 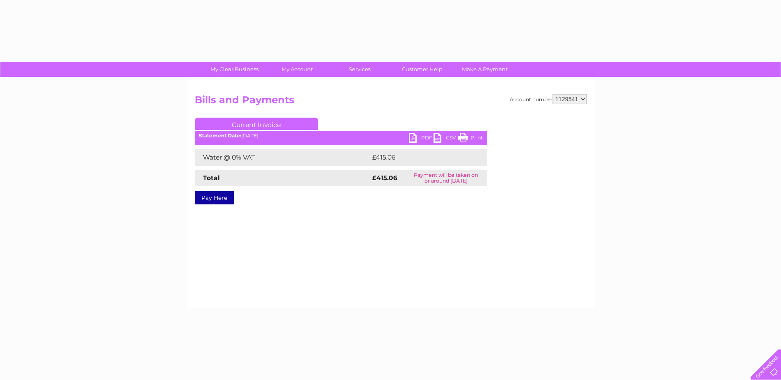 I want to click on a: PDF, so click(x=421, y=139).